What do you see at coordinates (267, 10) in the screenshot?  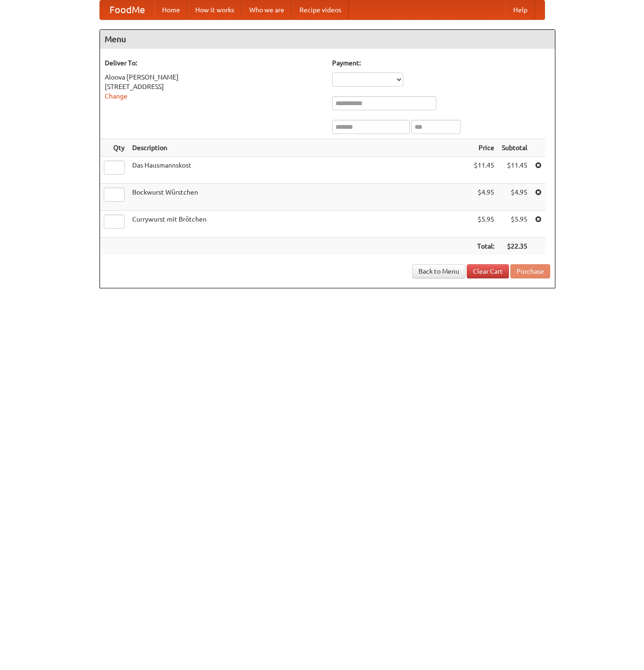 I see `a: Who we are` at bounding box center [267, 10].